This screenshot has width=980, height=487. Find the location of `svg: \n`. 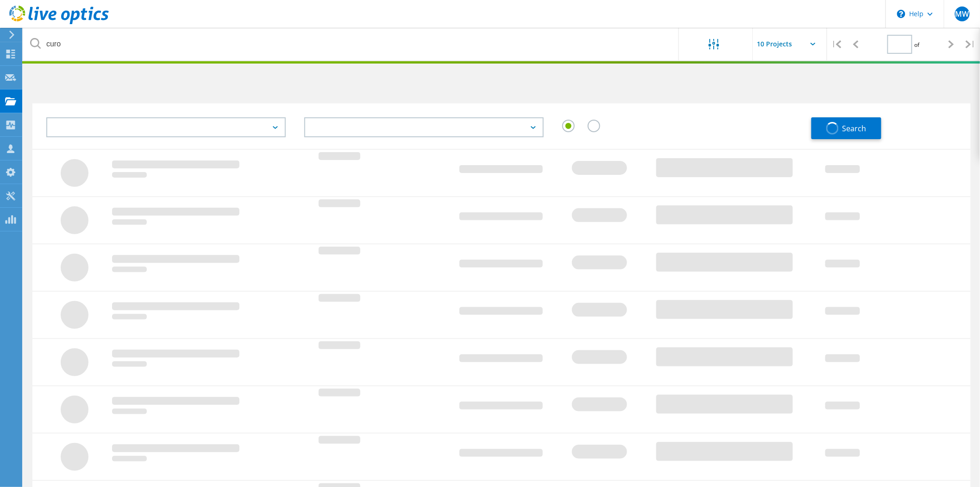

svg: \n is located at coordinates (901, 14).